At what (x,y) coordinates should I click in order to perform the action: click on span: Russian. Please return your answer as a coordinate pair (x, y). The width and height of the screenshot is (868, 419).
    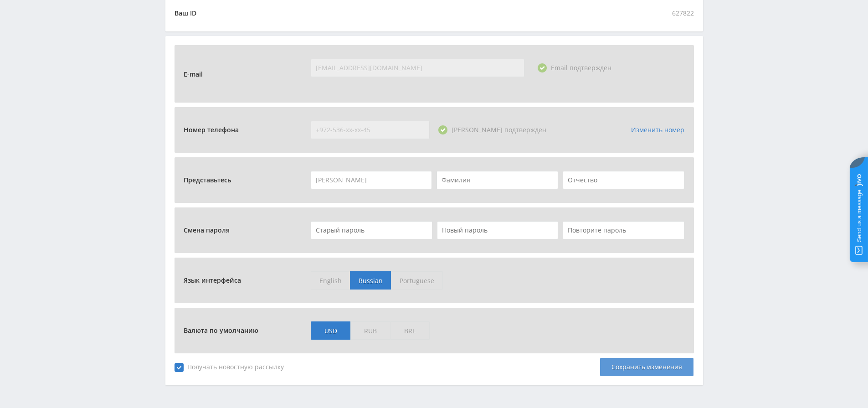
    Looking at the image, I should click on (370, 280).